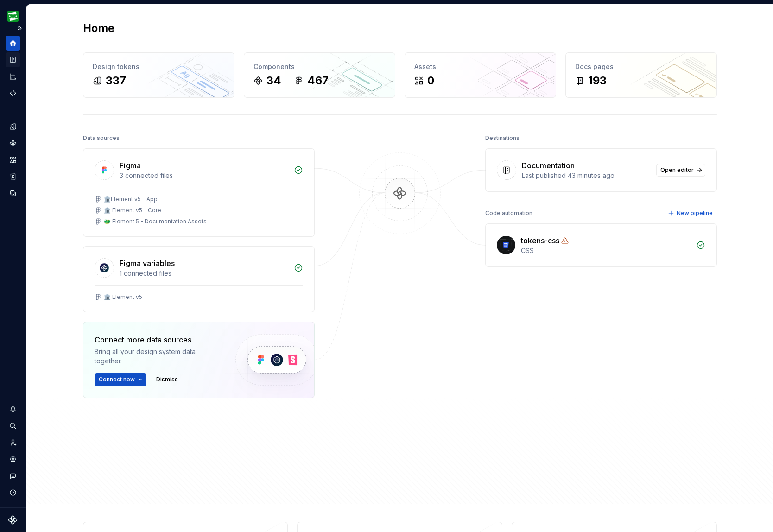  I want to click on a: Design tokens, so click(13, 126).